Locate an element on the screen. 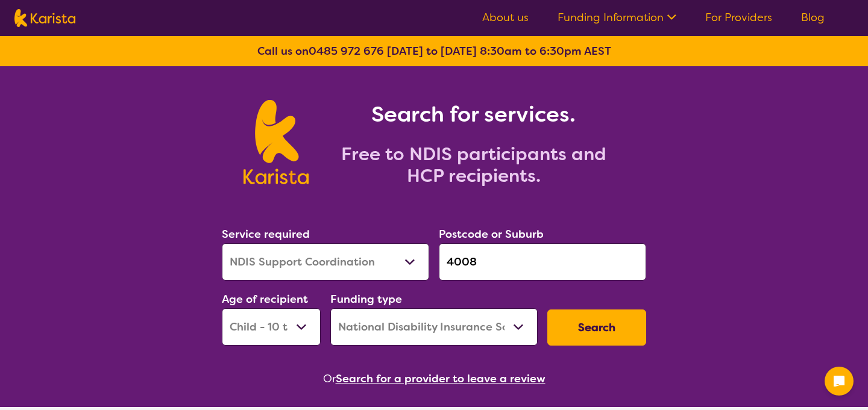  a: About us is located at coordinates (505, 17).